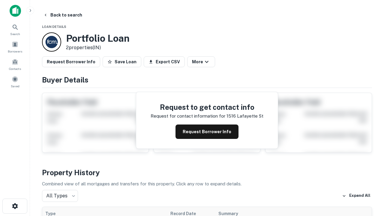 This screenshot has width=384, height=216. Describe the element at coordinates (15, 34) in the screenshot. I see `span: Search` at that location.